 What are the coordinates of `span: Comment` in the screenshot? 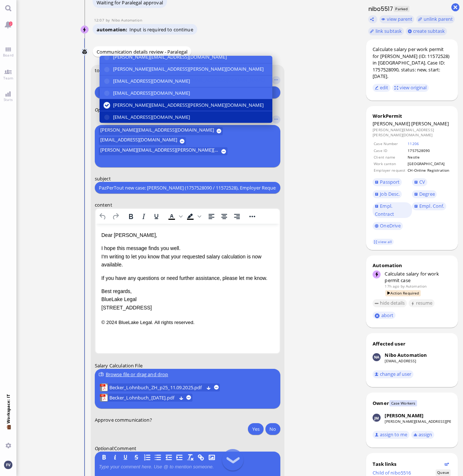 It's located at (125, 448).